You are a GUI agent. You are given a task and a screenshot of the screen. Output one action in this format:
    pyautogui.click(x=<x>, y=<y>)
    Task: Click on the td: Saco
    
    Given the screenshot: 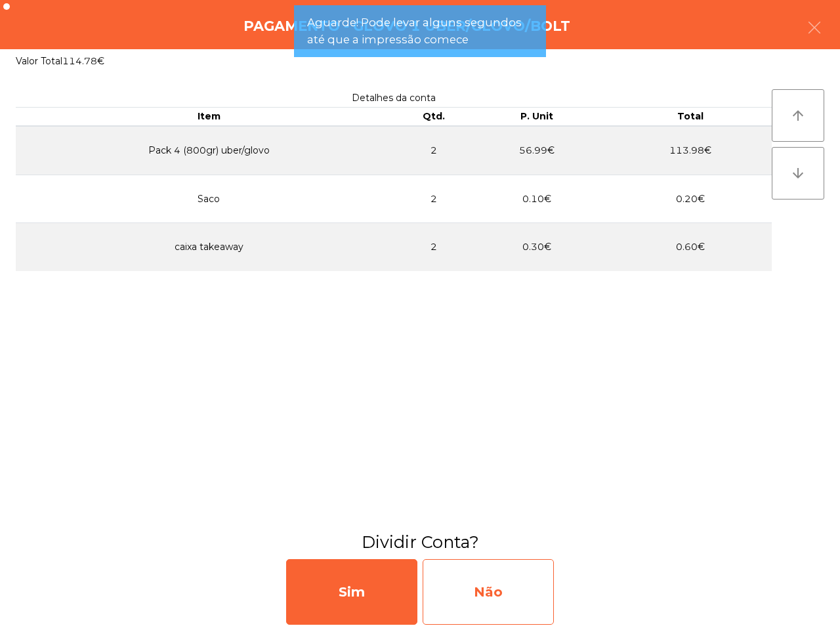 What is the action you would take?
    pyautogui.click(x=209, y=199)
    